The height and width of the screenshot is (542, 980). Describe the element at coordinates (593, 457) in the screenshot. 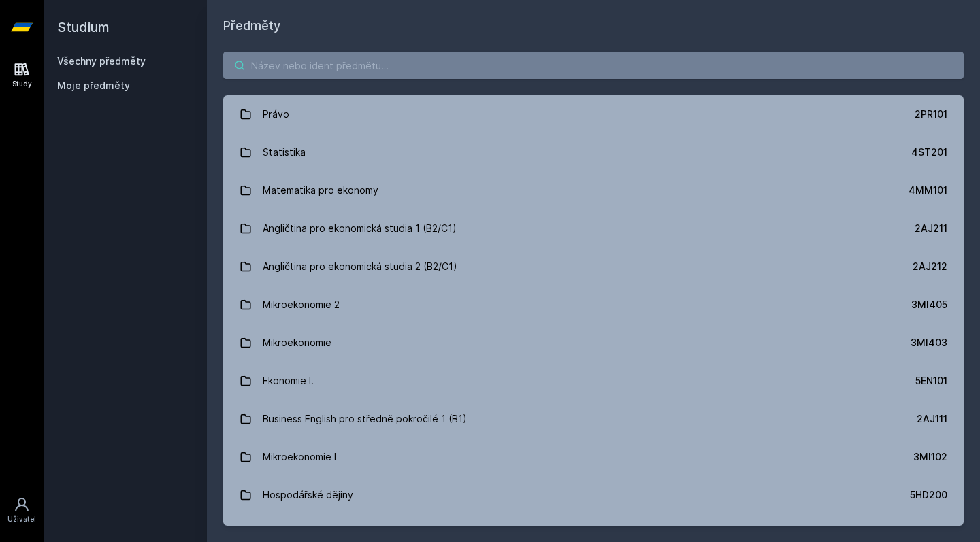

I see `a: Mikroekonomie I 3MI102` at that location.